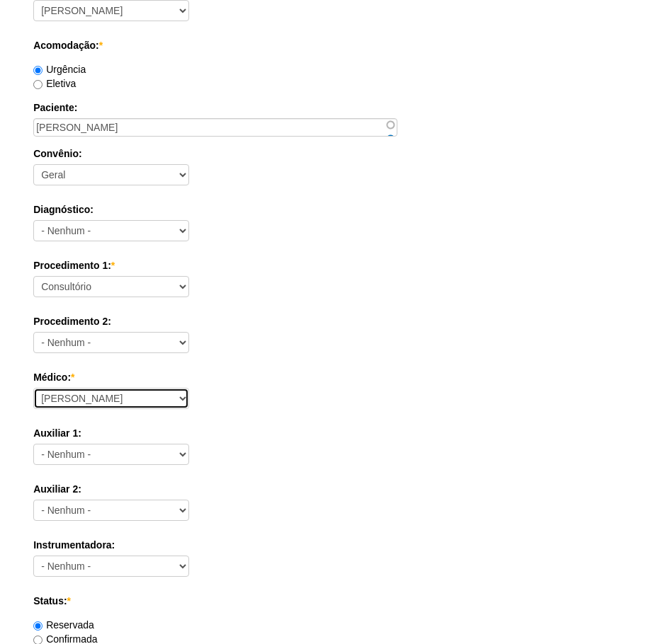 This screenshot has width=668, height=644. What do you see at coordinates (333, 545) in the screenshot?
I see `label: Instrumentadora:` at bounding box center [333, 545].